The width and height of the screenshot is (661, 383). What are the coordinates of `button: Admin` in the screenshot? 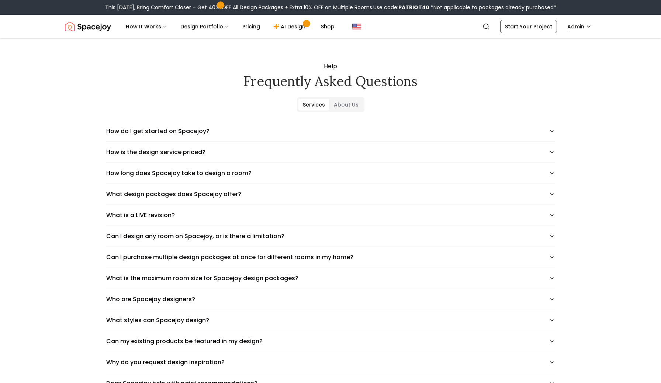 It's located at (580, 27).